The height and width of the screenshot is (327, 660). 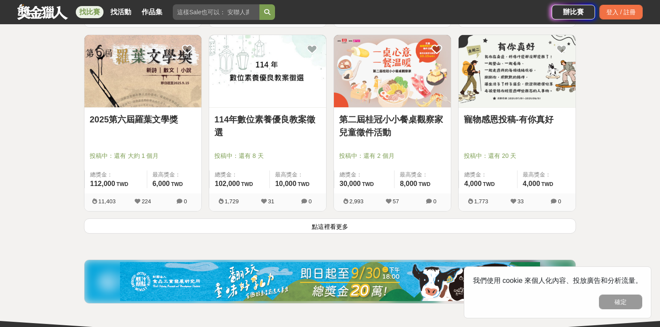 I want to click on button: 點這裡看更多, so click(x=330, y=226).